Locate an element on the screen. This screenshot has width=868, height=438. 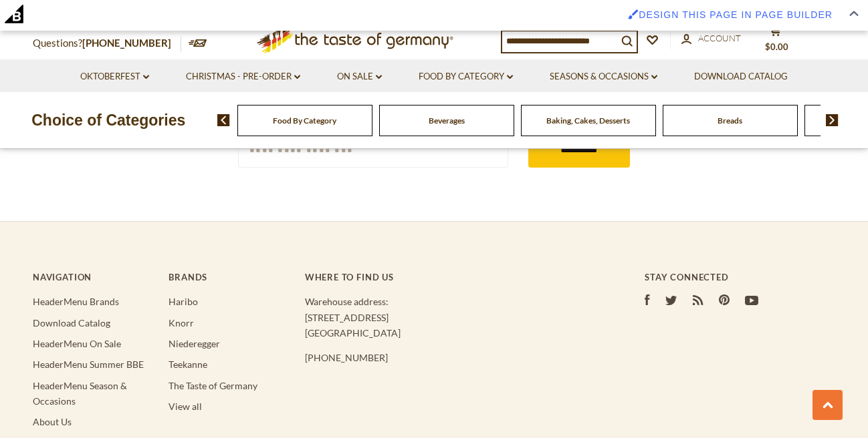
a: HeaderMenu Season & Occasions is located at coordinates (79, 393).